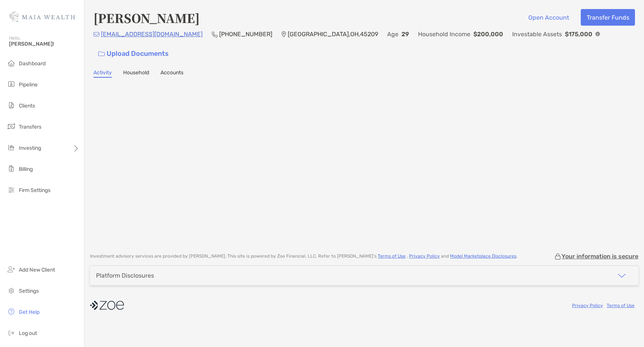 The image size is (644, 347). What do you see at coordinates (28, 84) in the screenshot?
I see `span: Pipeline` at bounding box center [28, 84].